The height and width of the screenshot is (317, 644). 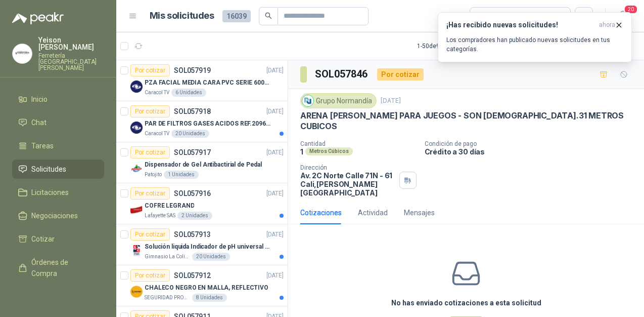 What do you see at coordinates (535, 37) in the screenshot?
I see `button: ¡Has recibido nuevas solicitudes!ahora Los compradores han publicado nuevas solicitudes en tus ca...` at bounding box center [535, 37].